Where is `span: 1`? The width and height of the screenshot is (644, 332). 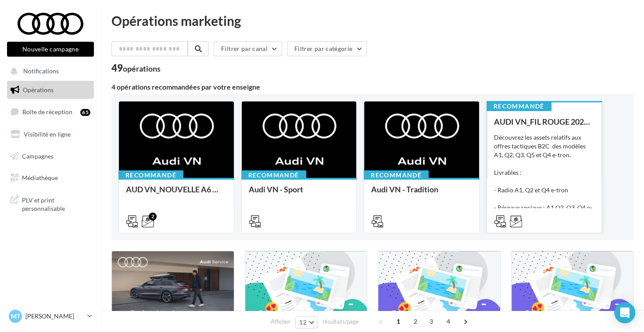 span: 1 is located at coordinates (398, 322).